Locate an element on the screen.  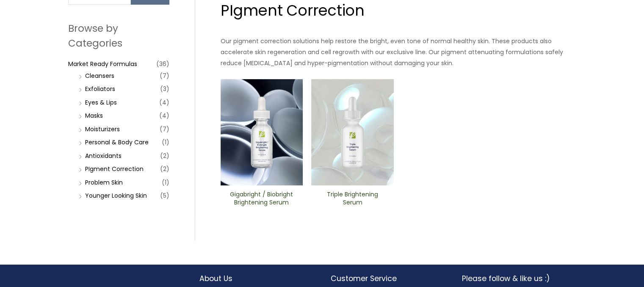
a: Cleansers is located at coordinates (100, 76).